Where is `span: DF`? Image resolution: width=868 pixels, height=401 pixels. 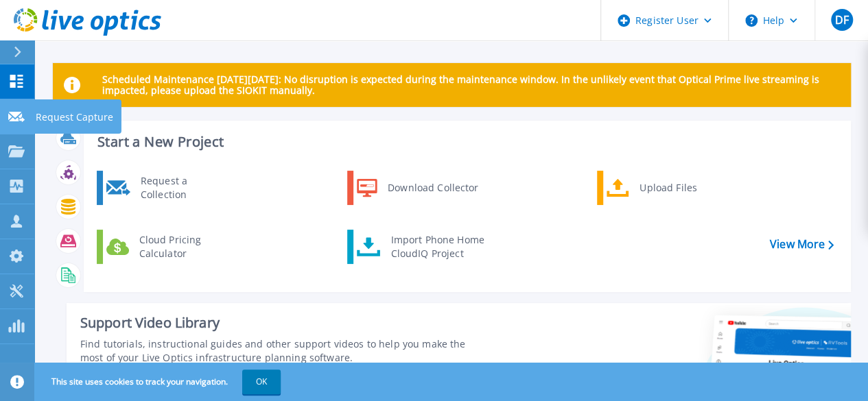 span: DF is located at coordinates (841, 20).